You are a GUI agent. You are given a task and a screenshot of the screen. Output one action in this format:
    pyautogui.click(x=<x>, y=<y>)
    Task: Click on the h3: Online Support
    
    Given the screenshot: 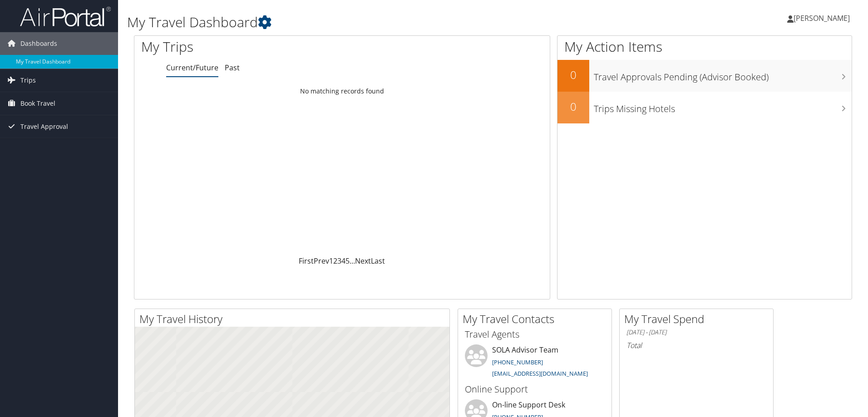 What is the action you would take?
    pyautogui.click(x=535, y=389)
    